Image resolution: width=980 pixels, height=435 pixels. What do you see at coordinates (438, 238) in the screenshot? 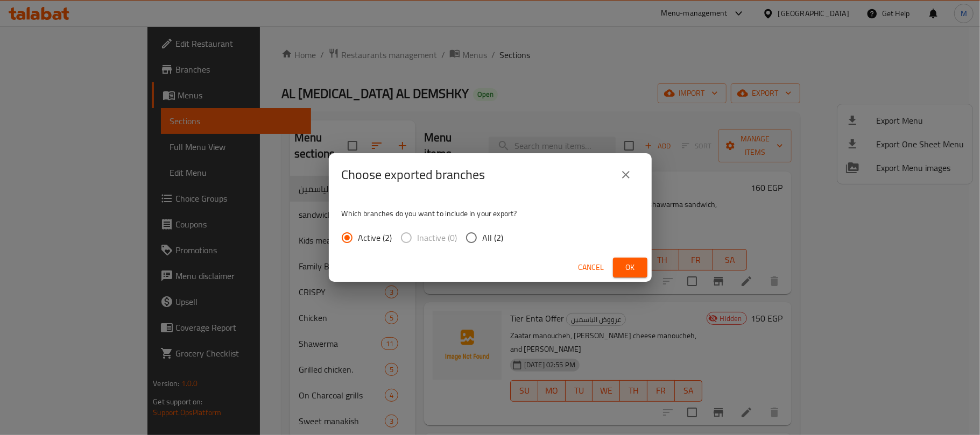
I see `span: Inactive (0)` at bounding box center [438, 238].